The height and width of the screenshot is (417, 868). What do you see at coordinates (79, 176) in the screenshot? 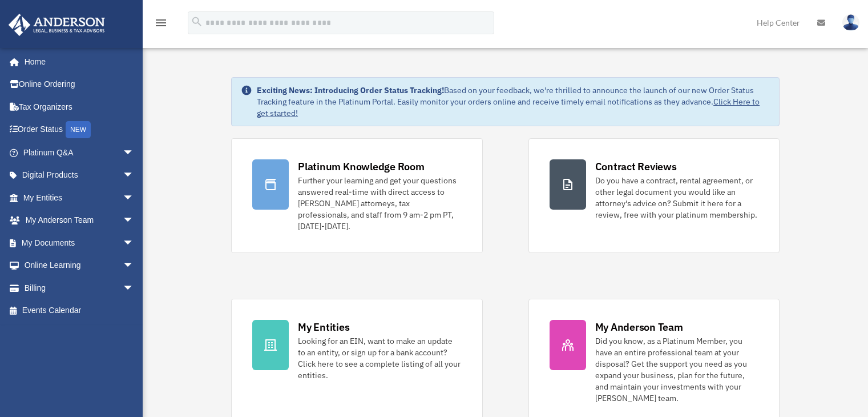
I see `a: Digital Productsarrow_drop_down` at bounding box center [79, 176].